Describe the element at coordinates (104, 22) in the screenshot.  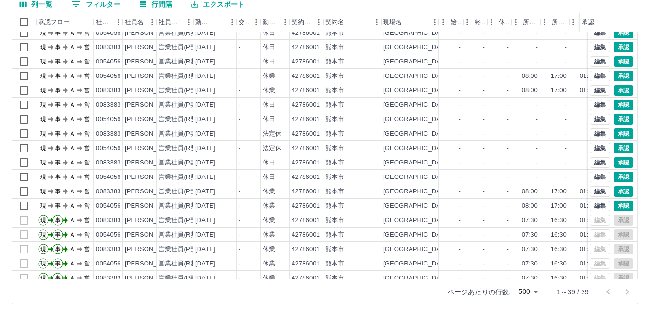
I see `div: 社員番号` at that location.